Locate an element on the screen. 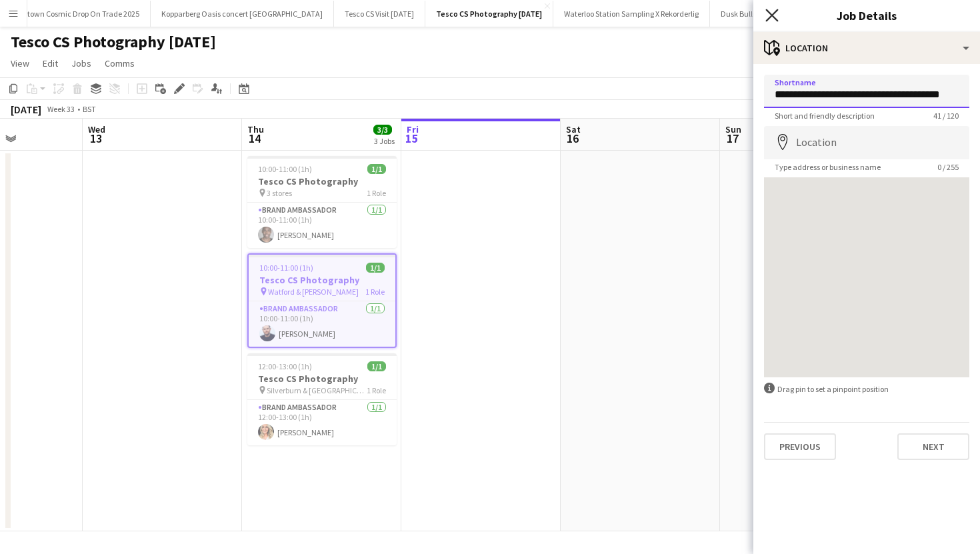 The height and width of the screenshot is (554, 980). div: BST is located at coordinates (89, 109).